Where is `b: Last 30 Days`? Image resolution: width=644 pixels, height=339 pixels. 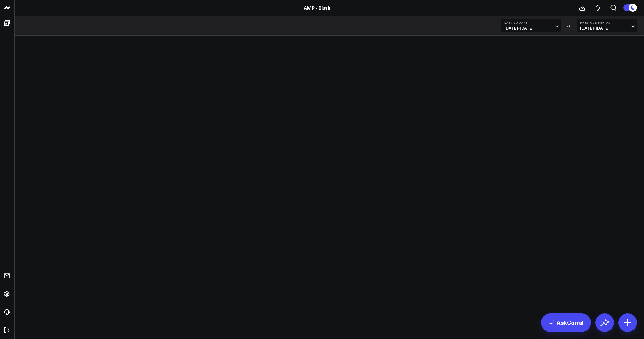
b: Last 30 Days is located at coordinates (531, 22).